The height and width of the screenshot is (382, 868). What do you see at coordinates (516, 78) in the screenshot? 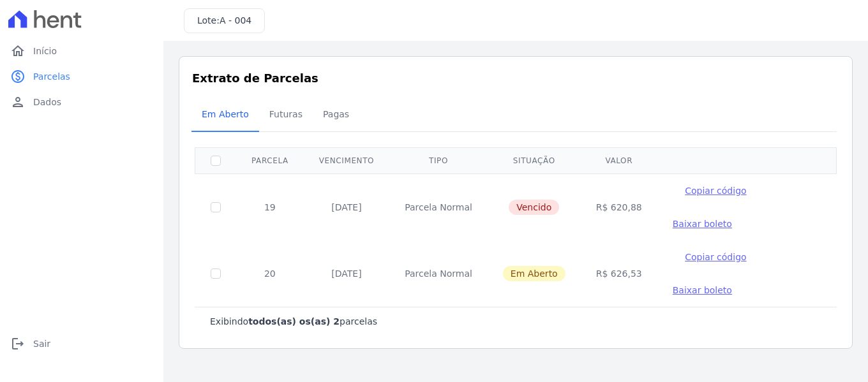
I see `h3: Extrato de Parcelas` at bounding box center [516, 78].